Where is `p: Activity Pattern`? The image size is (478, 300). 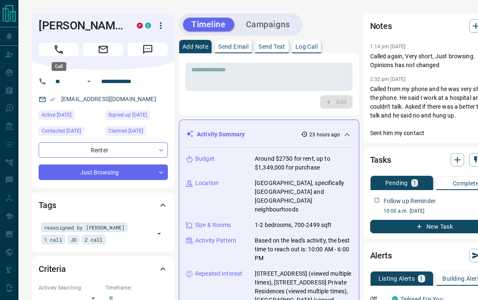
p: Activity Pattern is located at coordinates (216, 240).